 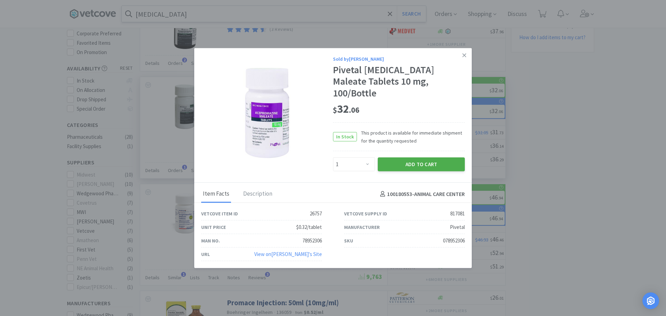 What do you see at coordinates (309, 227) in the screenshot?
I see `div: $0.32/tablet` at bounding box center [309, 227].